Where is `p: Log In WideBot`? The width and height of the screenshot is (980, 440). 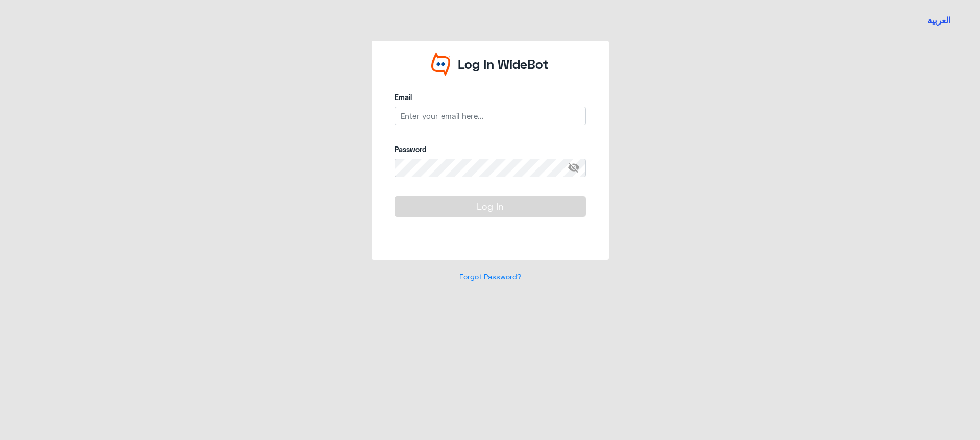
p: Log In WideBot is located at coordinates (503, 64).